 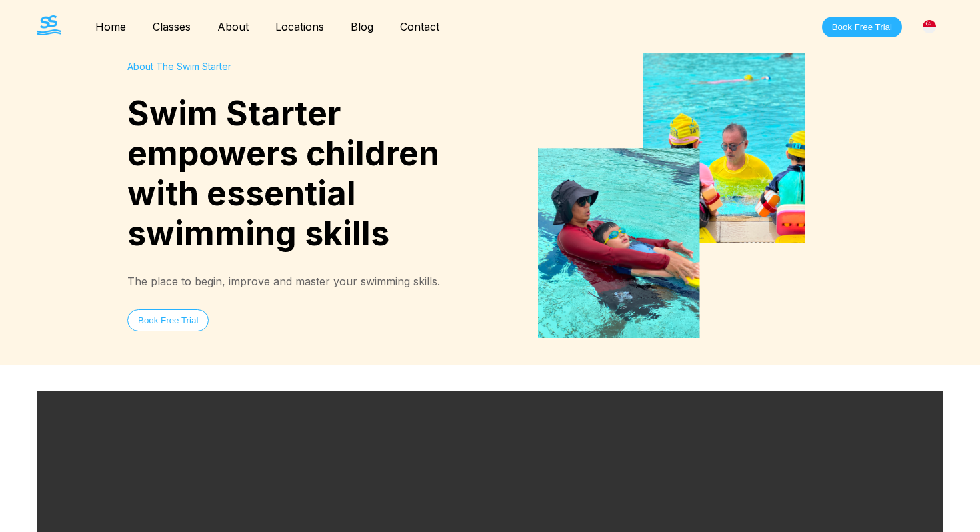 What do you see at coordinates (48, 25) in the screenshot?
I see `img: The Swim Starter Logo` at bounding box center [48, 25].